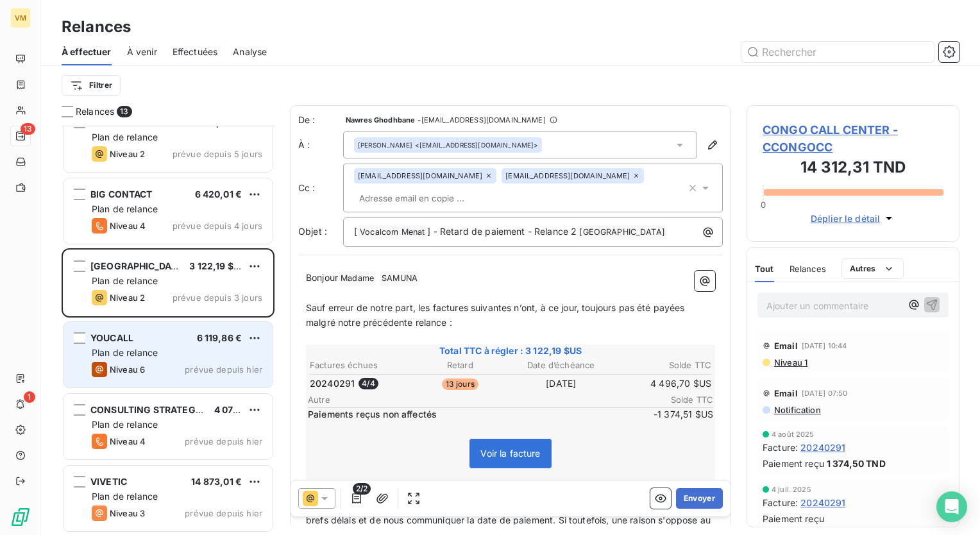 The width and height of the screenshot is (980, 535). Describe the element at coordinates (845, 218) in the screenshot. I see `span: Déplier le détail` at that location.